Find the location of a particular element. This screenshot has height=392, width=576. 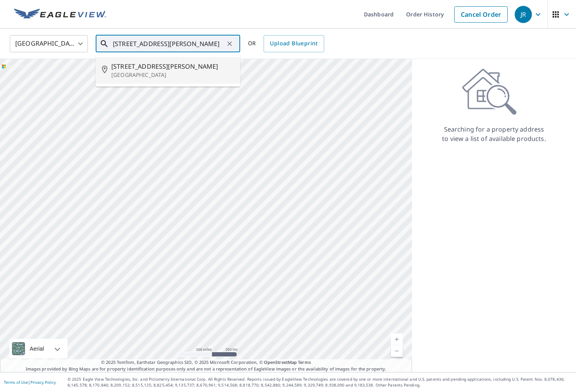

div: OR is located at coordinates (286, 44).